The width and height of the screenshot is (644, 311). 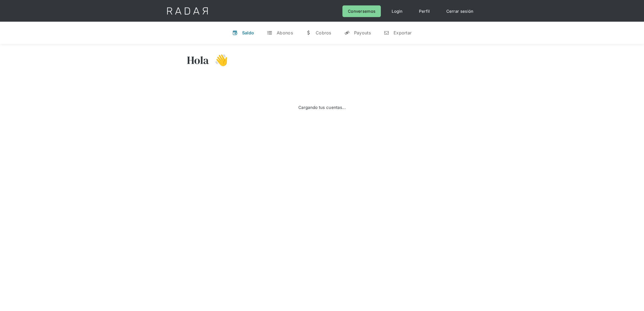 What do you see at coordinates (397, 11) in the screenshot?
I see `a: Login` at bounding box center [397, 11].